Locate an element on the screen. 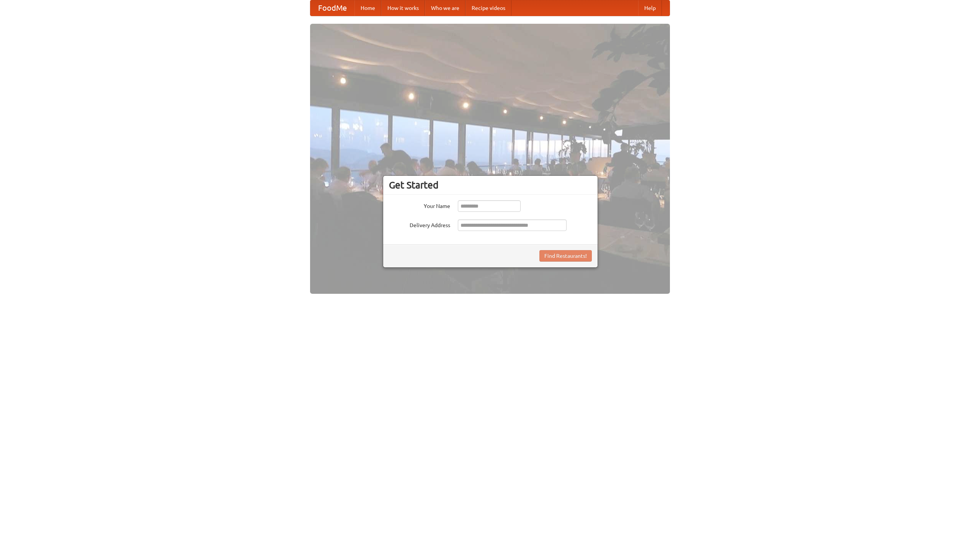 This screenshot has width=980, height=542. a: How it works is located at coordinates (403, 8).